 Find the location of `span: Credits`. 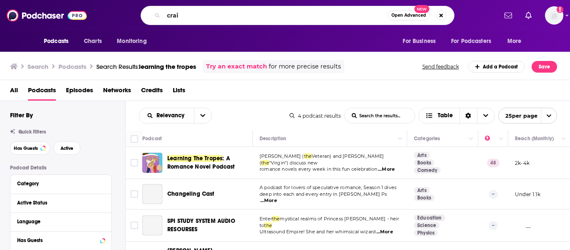

span: Credits is located at coordinates (152, 92).